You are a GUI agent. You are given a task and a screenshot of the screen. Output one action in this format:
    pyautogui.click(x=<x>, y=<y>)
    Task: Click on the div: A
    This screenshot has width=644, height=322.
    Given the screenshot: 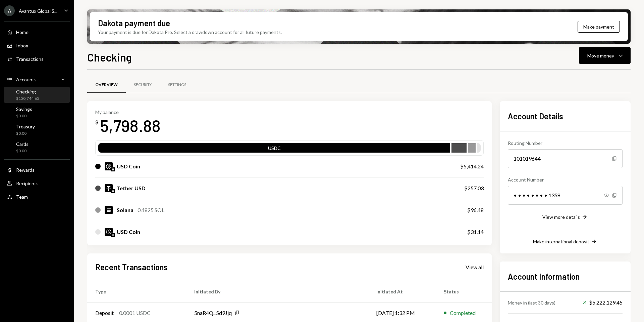 What is the action you would take?
    pyautogui.click(x=9, y=11)
    